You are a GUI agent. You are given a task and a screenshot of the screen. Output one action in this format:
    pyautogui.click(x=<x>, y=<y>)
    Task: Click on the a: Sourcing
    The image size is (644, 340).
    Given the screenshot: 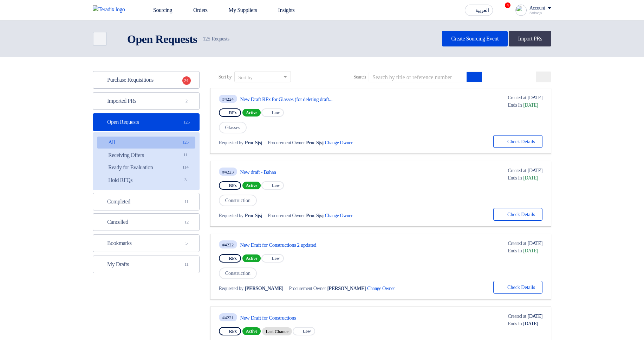 What is the action you would take?
    pyautogui.click(x=158, y=10)
    